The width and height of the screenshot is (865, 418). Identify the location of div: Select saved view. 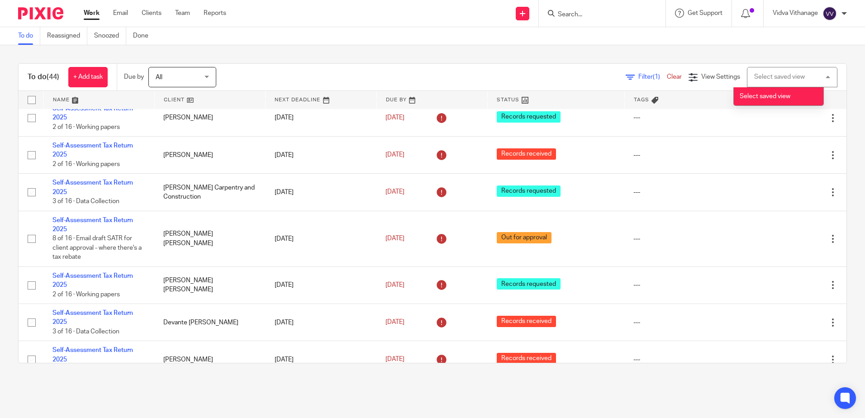
(779, 77).